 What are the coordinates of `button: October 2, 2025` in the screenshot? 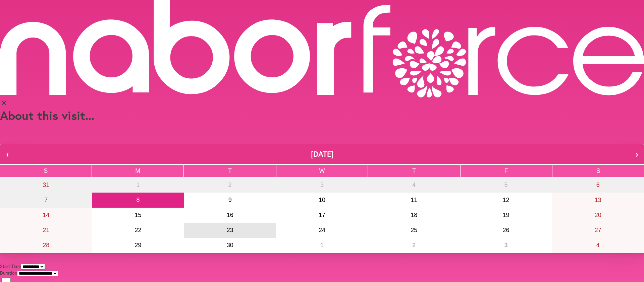 It's located at (414, 245).